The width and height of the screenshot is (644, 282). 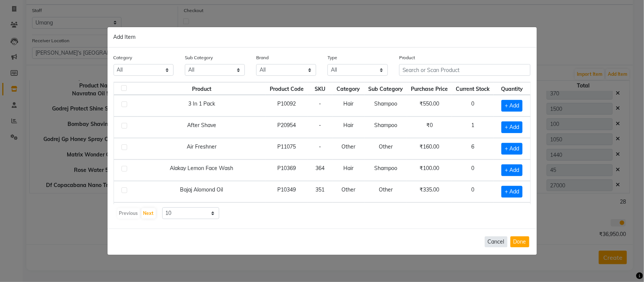 I want to click on th: Category, so click(x=348, y=89).